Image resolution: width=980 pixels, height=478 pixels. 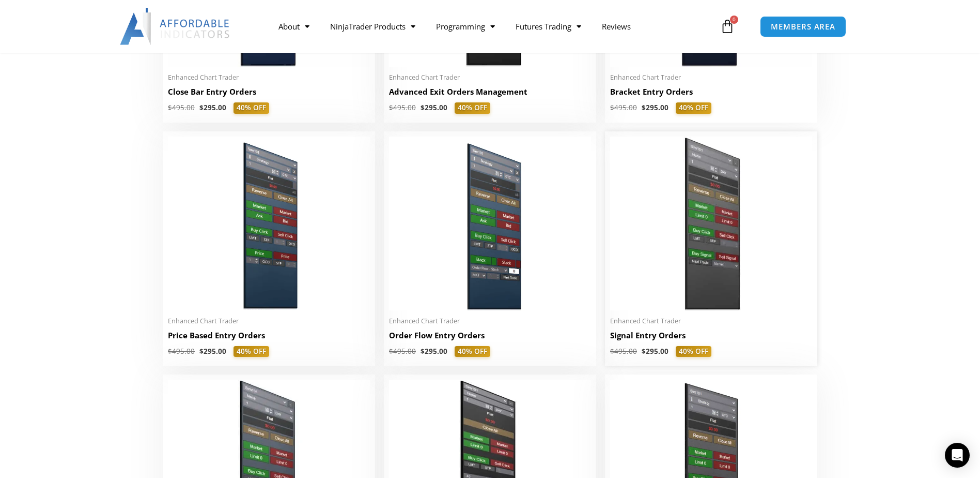 What do you see at coordinates (269, 92) in the screenshot?
I see `h2: Close Bar Entry Orders` at bounding box center [269, 92].